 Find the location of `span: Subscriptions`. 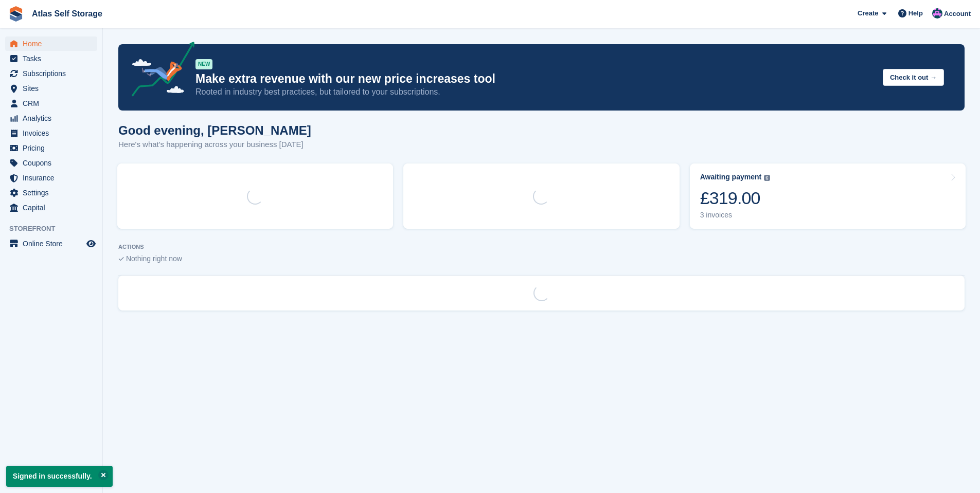

span: Subscriptions is located at coordinates (54, 74).